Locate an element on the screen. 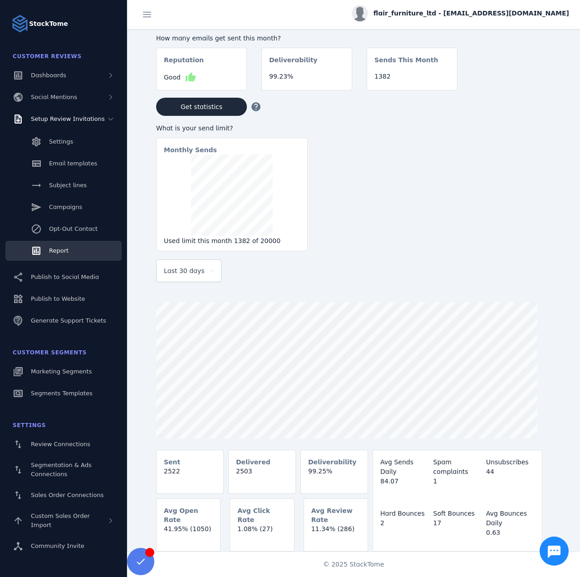 The height and width of the screenshot is (577, 580). span: Good is located at coordinates (172, 77).